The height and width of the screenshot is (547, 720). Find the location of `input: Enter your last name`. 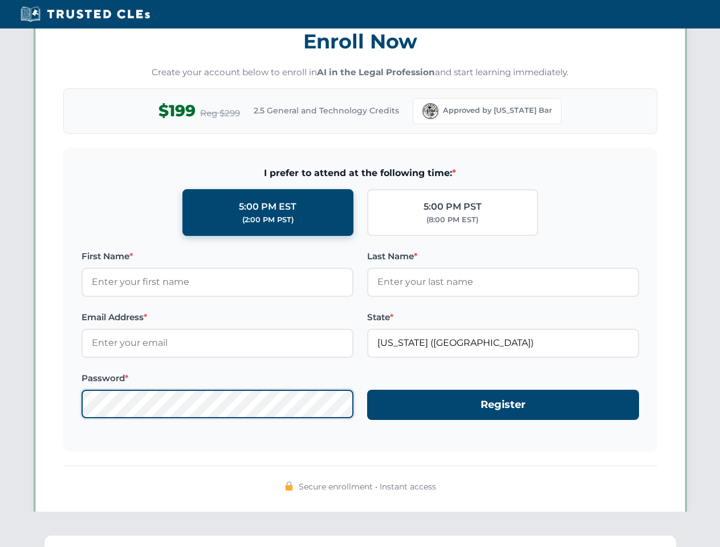

input: Enter your last name is located at coordinates (503, 282).